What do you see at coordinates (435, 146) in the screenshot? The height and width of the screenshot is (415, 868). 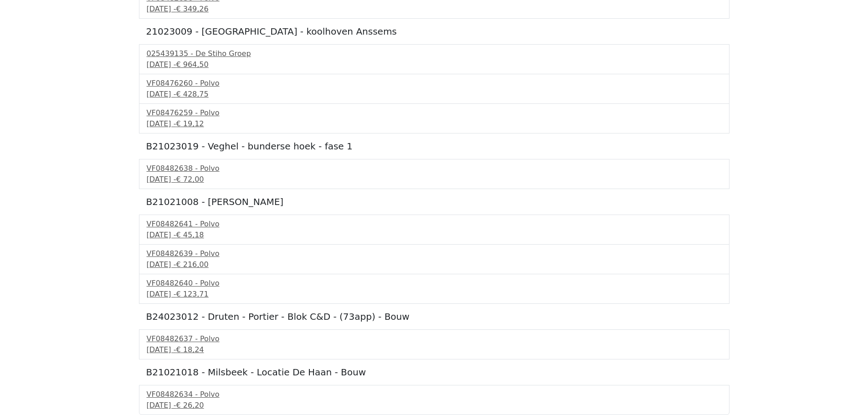 I see `h5: B21023019 - Veghel - bunderse hoek - fase 1` at bounding box center [435, 146].